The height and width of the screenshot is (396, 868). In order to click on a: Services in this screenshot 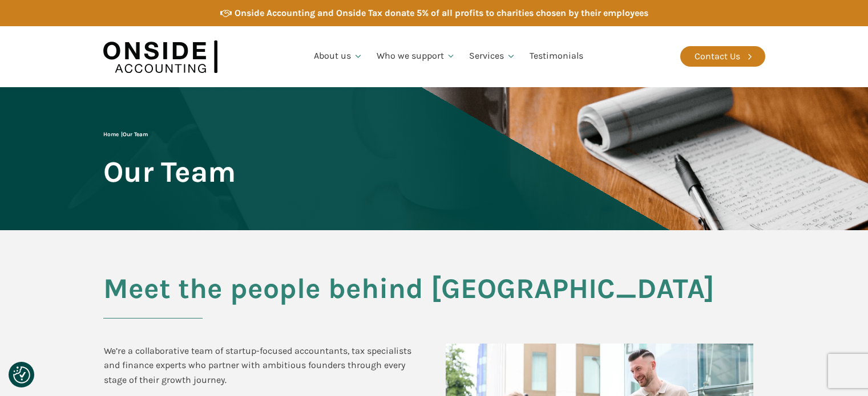, I will do `click(492, 57)`.